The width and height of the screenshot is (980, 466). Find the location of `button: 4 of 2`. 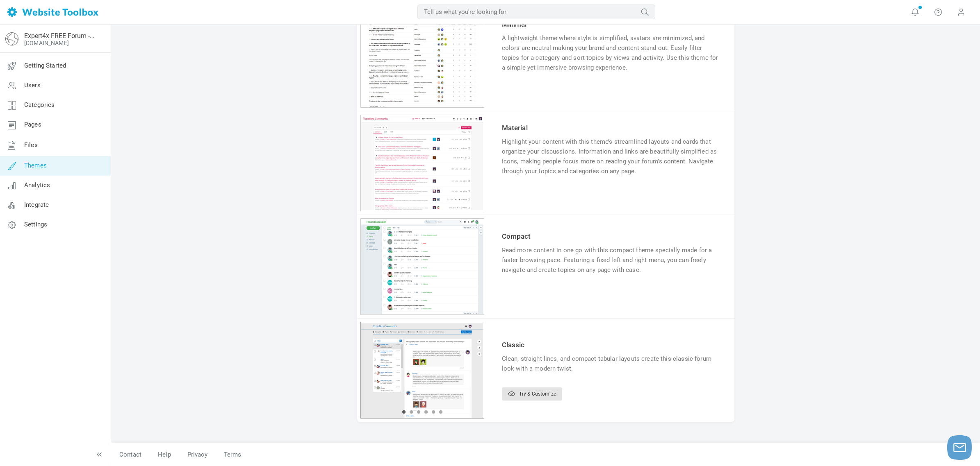

button: 4 of 2 is located at coordinates (426, 413).